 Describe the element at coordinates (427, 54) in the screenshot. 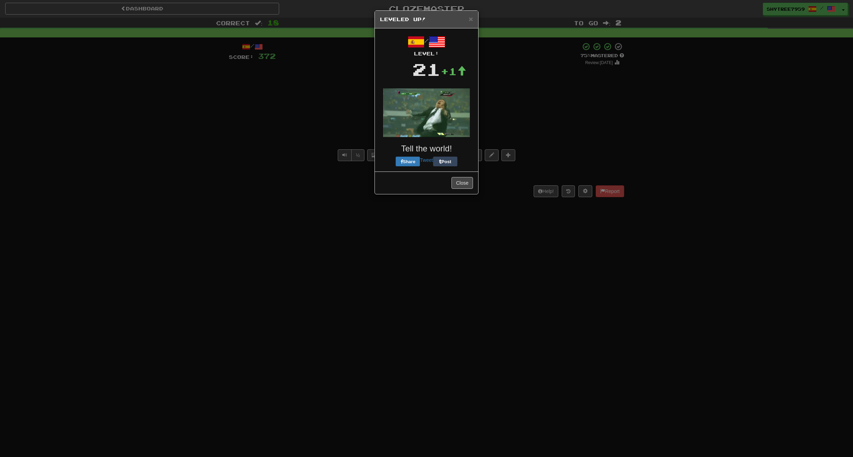

I see `div: Level:` at that location.